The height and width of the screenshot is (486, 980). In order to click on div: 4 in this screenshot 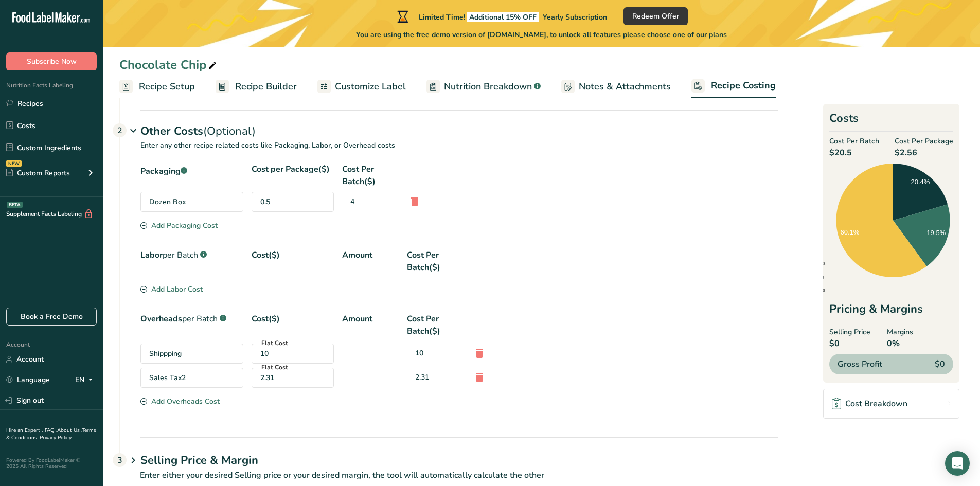, I will do `click(371, 201)`.